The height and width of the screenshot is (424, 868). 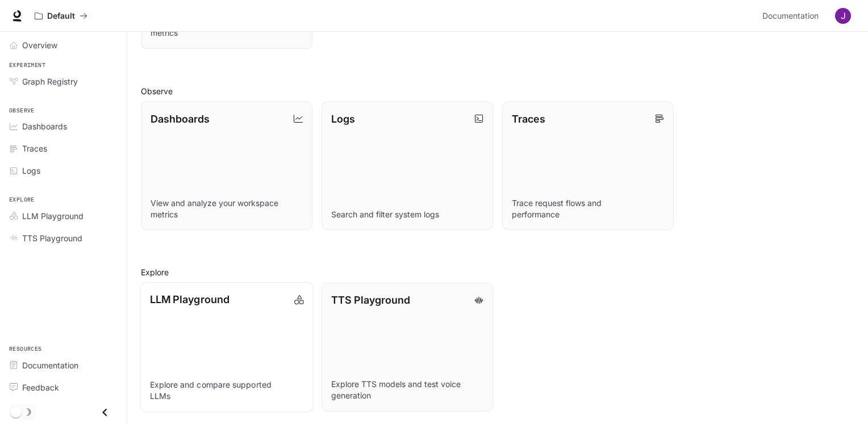 I want to click on a: TracesTrace request flows and performance, so click(x=588, y=166).